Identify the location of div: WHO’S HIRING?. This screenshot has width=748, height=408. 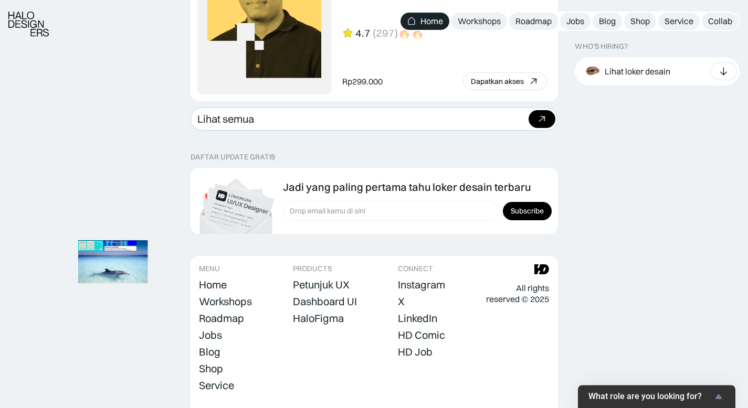
(601, 46).